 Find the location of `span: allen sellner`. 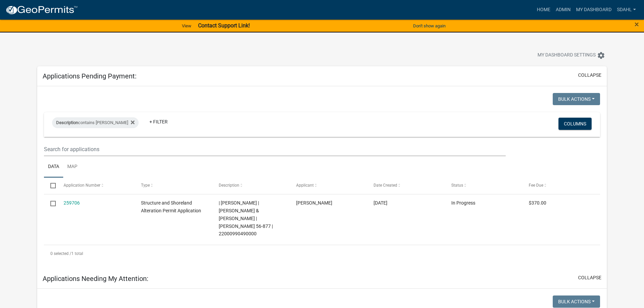

span: allen sellner is located at coordinates (314, 203).